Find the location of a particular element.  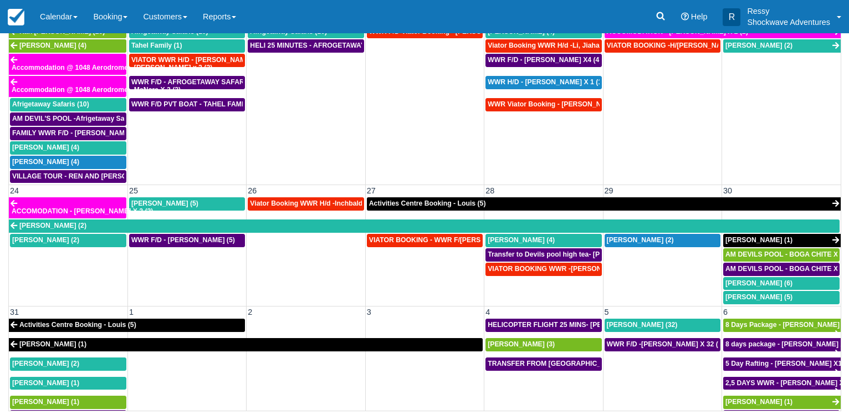

span: 24 is located at coordinates (14, 191).